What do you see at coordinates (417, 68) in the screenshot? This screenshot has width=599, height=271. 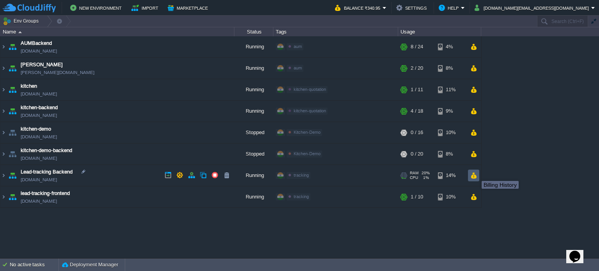 I see `div: 2 / 20` at bounding box center [417, 68].